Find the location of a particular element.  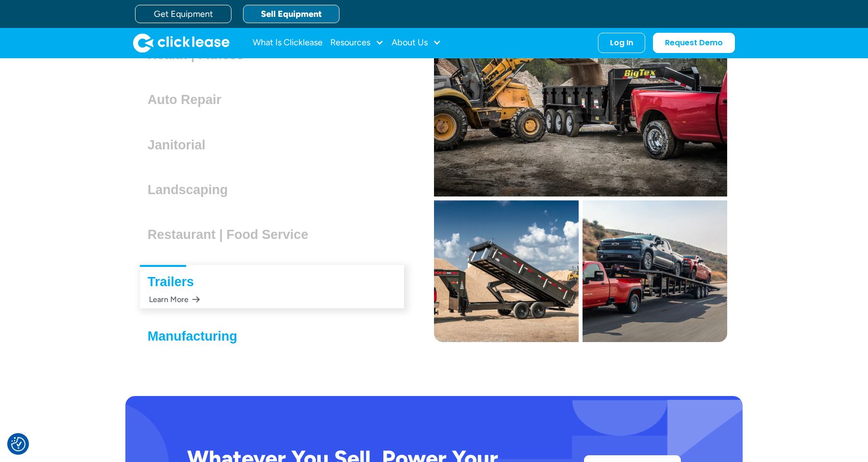

button: Consent Preferences is located at coordinates (18, 445).